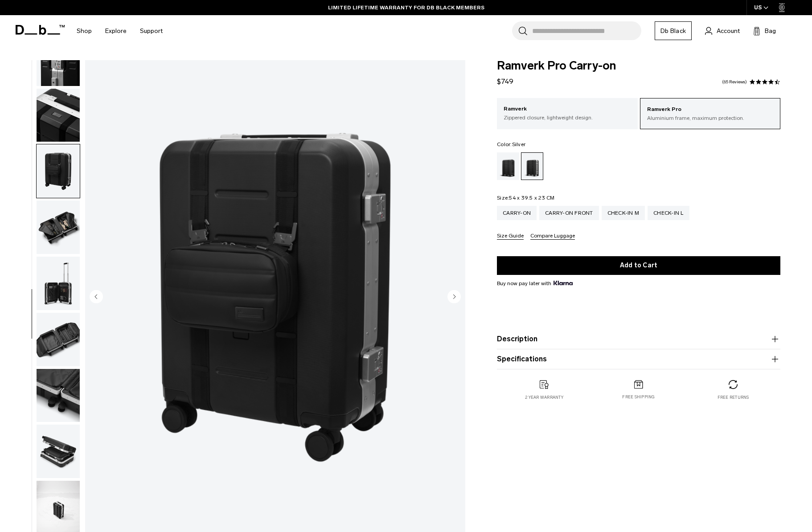 This screenshot has height=532, width=812. Describe the element at coordinates (735, 82) in the screenshot. I see `a: 65 reviews` at that location.